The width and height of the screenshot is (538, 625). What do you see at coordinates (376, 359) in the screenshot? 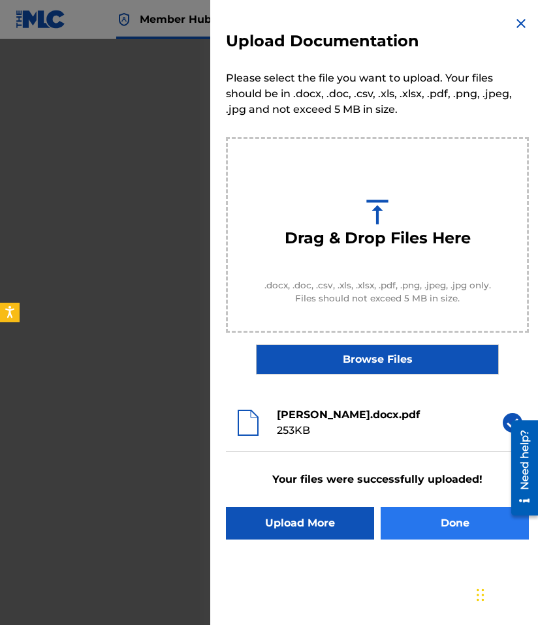
I see `label: Browse Files` at bounding box center [376, 359].